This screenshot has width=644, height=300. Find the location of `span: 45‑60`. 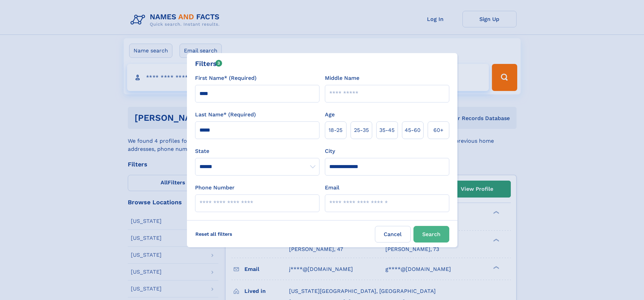

span: 45‑60 is located at coordinates (413, 130).